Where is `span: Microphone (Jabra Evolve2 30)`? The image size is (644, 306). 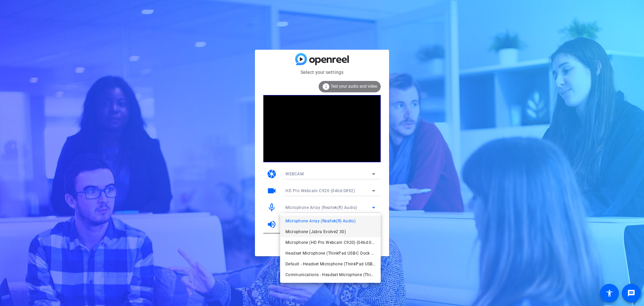 span: Microphone (Jabra Evolve2 30) is located at coordinates (315, 232).